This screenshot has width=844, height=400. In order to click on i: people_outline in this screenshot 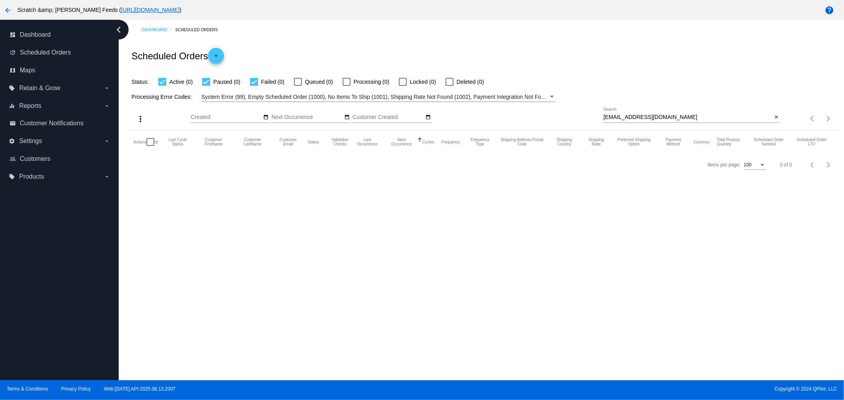, I will do `click(13, 159)`.